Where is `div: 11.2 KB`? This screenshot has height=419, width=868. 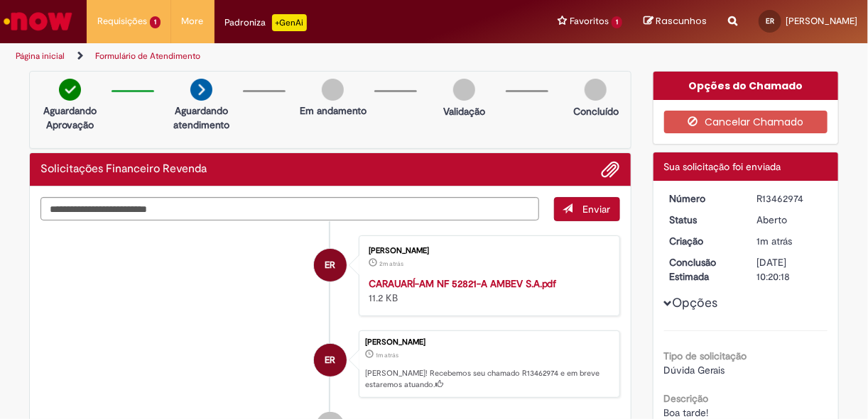
div: 11.2 KB is located at coordinates (486, 291).